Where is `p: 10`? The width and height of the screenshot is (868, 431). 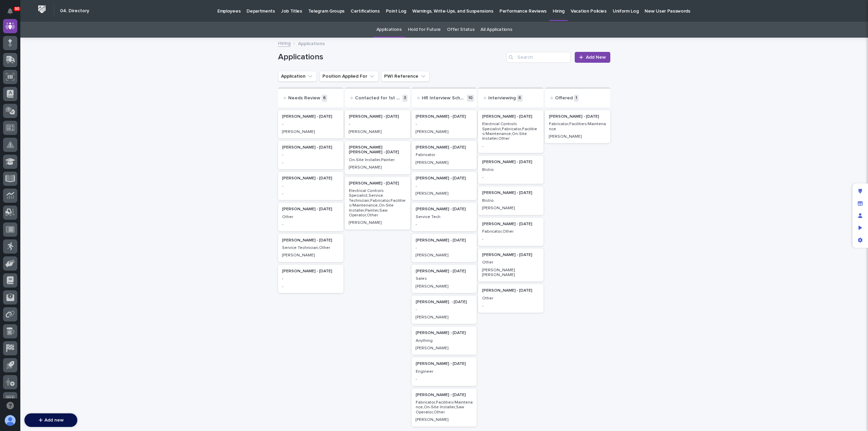 p: 10 is located at coordinates (470, 98).